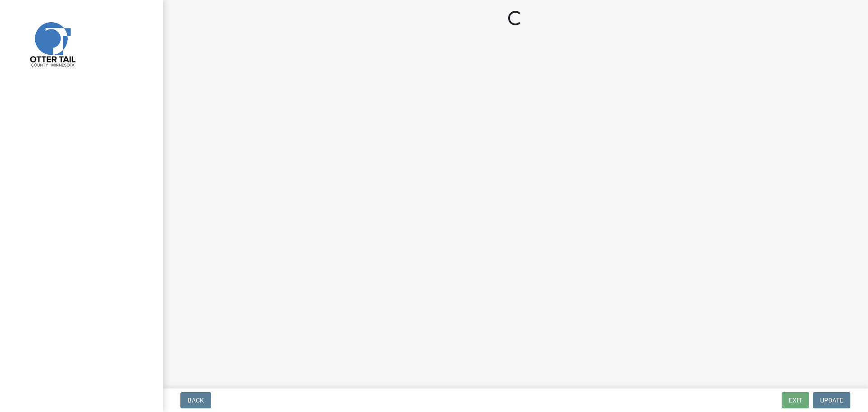  Describe the element at coordinates (831, 400) in the screenshot. I see `span: Update` at that location.